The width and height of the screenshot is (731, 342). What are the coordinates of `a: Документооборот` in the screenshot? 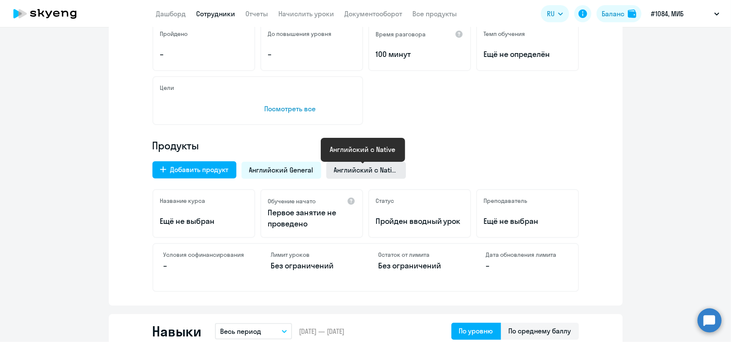 It's located at (373, 14).